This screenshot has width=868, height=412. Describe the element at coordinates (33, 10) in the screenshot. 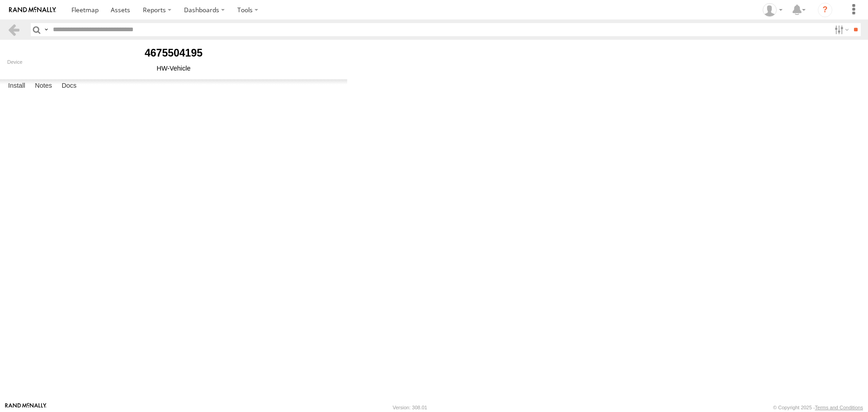

I see `img: rand-logo.svg` at that location.